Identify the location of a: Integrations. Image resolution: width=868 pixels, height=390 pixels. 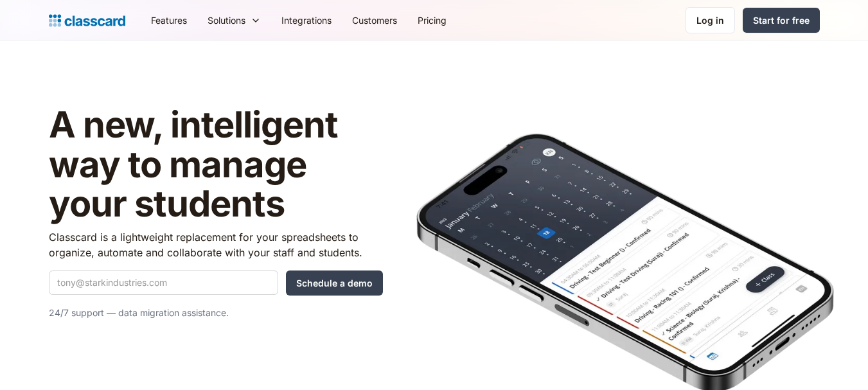
(306, 20).